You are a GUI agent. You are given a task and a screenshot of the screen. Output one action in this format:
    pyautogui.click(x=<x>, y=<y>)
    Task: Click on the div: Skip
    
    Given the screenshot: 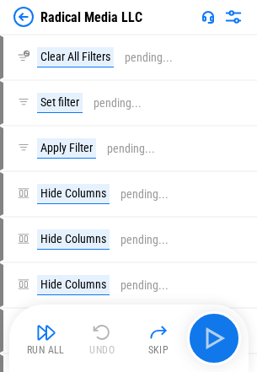 What is the action you would take?
    pyautogui.click(x=159, y=350)
    